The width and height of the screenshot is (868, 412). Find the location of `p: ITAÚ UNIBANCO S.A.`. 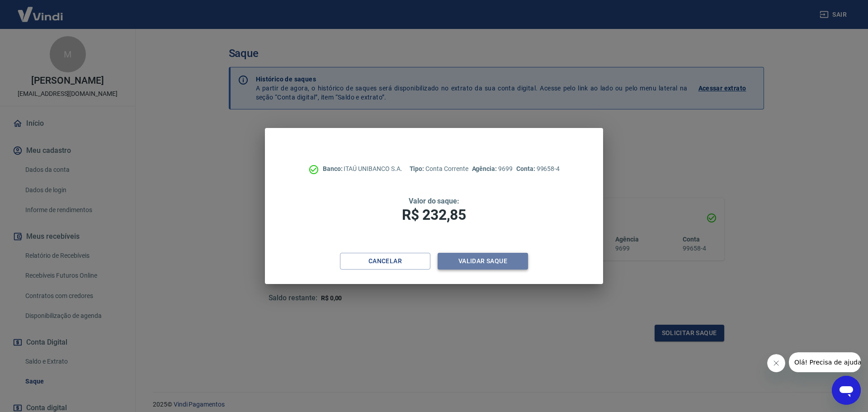

p: ITAÚ UNIBANCO S.A. is located at coordinates (363, 169).